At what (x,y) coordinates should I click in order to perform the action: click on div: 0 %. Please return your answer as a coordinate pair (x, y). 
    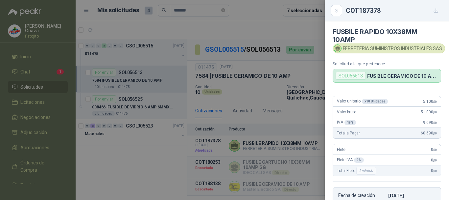
    Looking at the image, I should click on (359, 160).